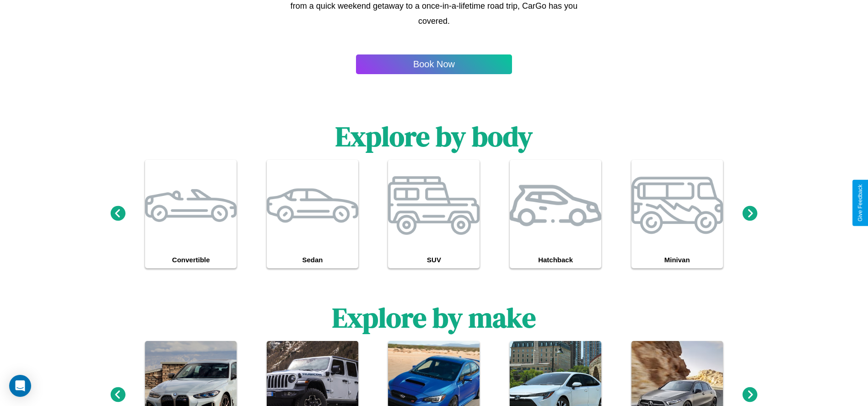 The image size is (868, 406). Describe the element at coordinates (555, 260) in the screenshot. I see `h4: Hatchback` at that location.